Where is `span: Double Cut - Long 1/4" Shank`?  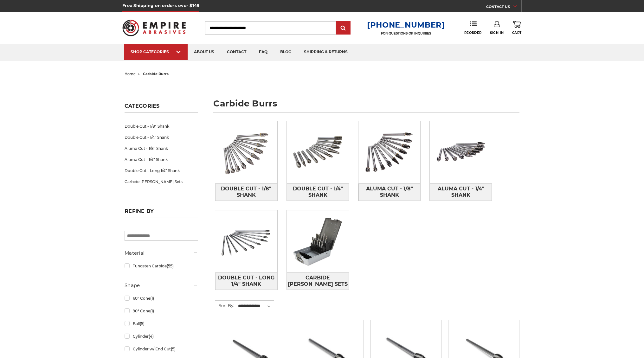 span: Double Cut - Long 1/4" Shank is located at coordinates (246, 281).